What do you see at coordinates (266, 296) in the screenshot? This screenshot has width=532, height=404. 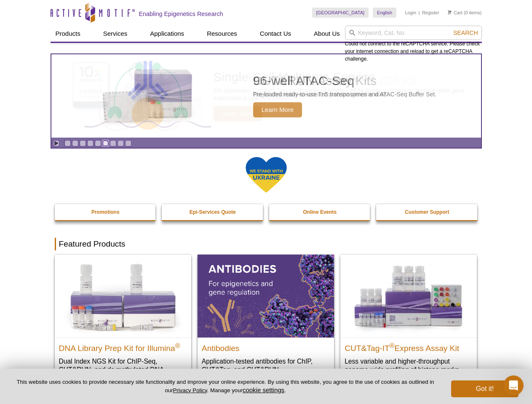 I see `img: All Antibodies` at bounding box center [266, 296].